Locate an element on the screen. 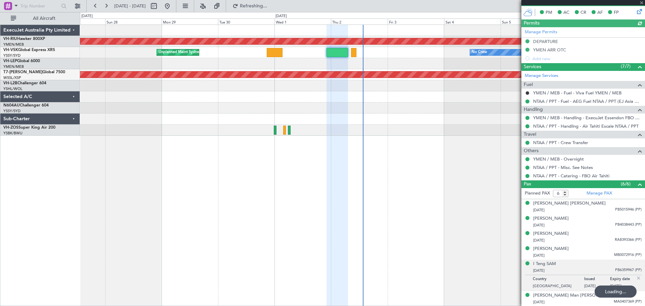 The image size is (645, 306). span: Pax is located at coordinates (528, 184).